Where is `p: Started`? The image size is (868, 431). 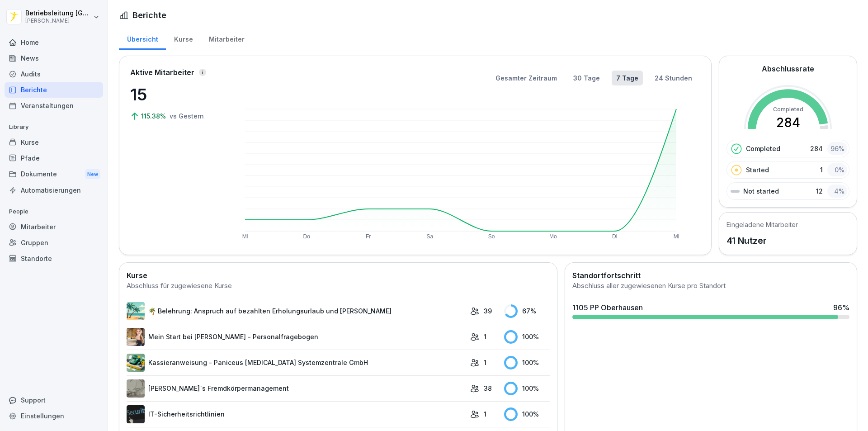
p: Started is located at coordinates (757, 170).